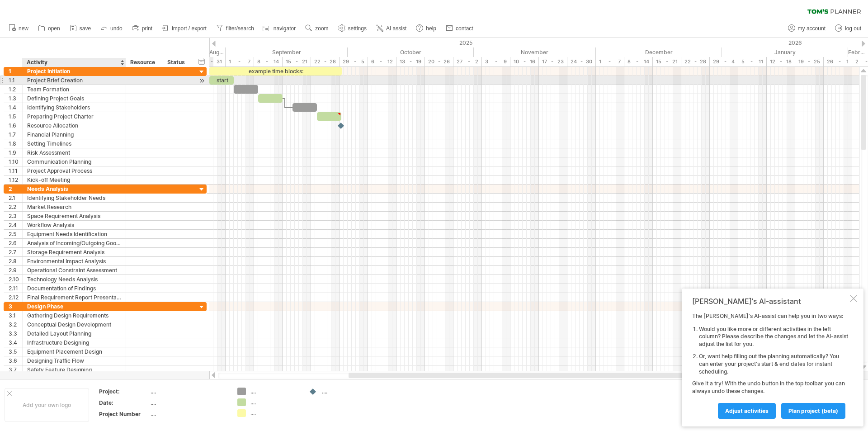 The height and width of the screenshot is (431, 868). What do you see at coordinates (74, 351) in the screenshot?
I see `div: Equipment Placement Design` at bounding box center [74, 351].